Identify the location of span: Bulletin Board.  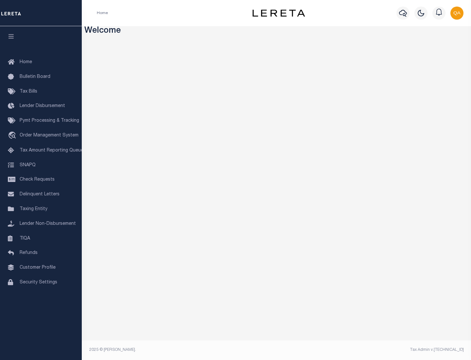
(35, 77).